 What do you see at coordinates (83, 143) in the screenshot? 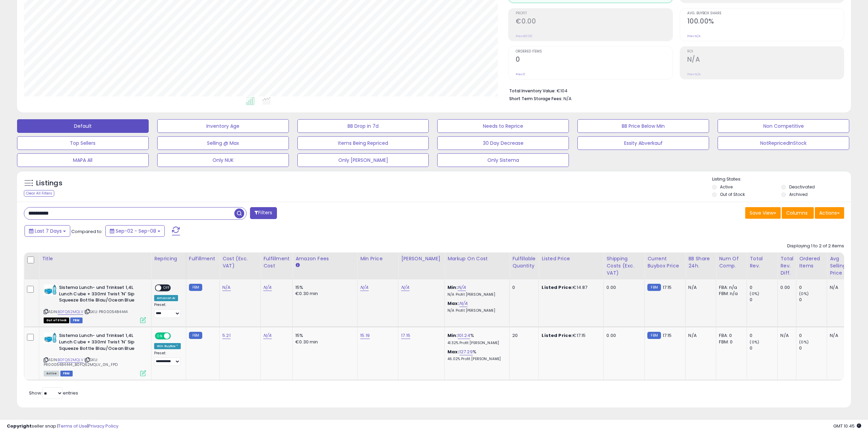
I see `button: Top Sellers` at bounding box center [83, 143].